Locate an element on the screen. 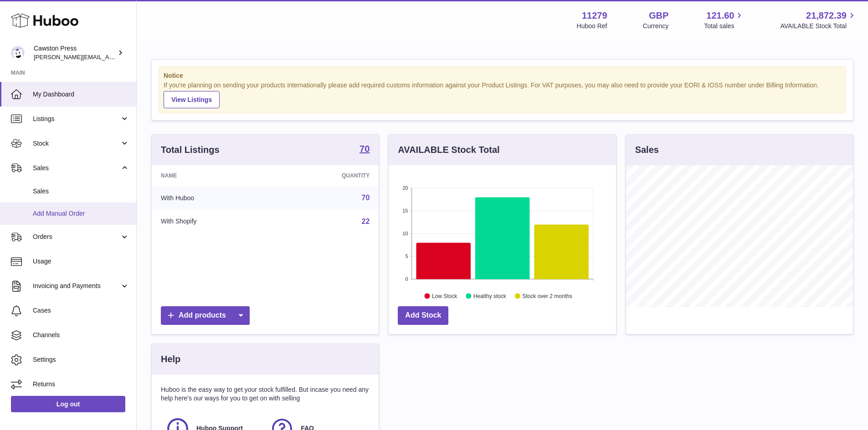  strong: Notice is located at coordinates (502, 76).